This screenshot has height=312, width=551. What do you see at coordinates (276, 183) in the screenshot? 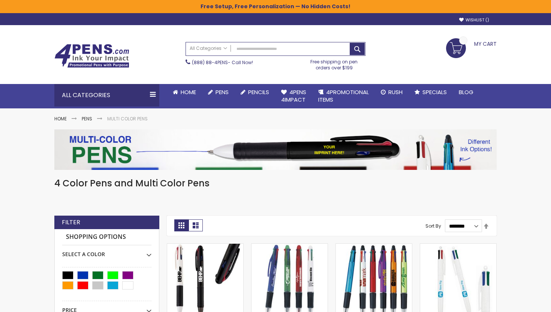
I see `h1: 4 Color Pens and Multi Color Pens` at bounding box center [276, 183].